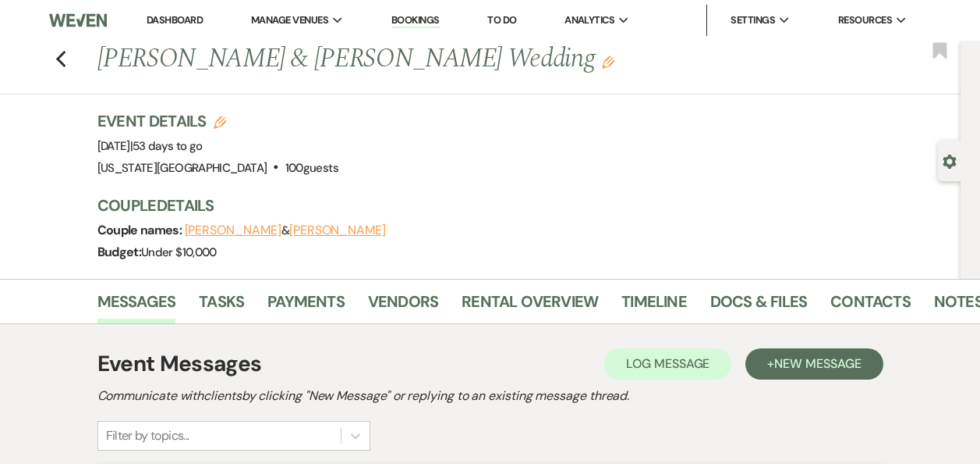 The height and width of the screenshot is (464, 980). I want to click on h3: Couple Details, so click(522, 205).